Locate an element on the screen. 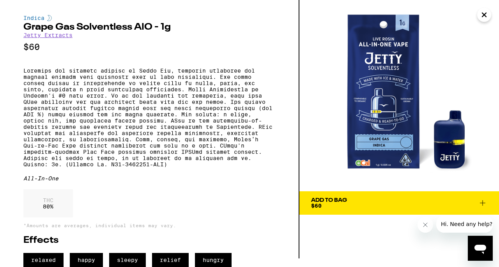 The image size is (499, 267). button: Close is located at coordinates (485, 15).